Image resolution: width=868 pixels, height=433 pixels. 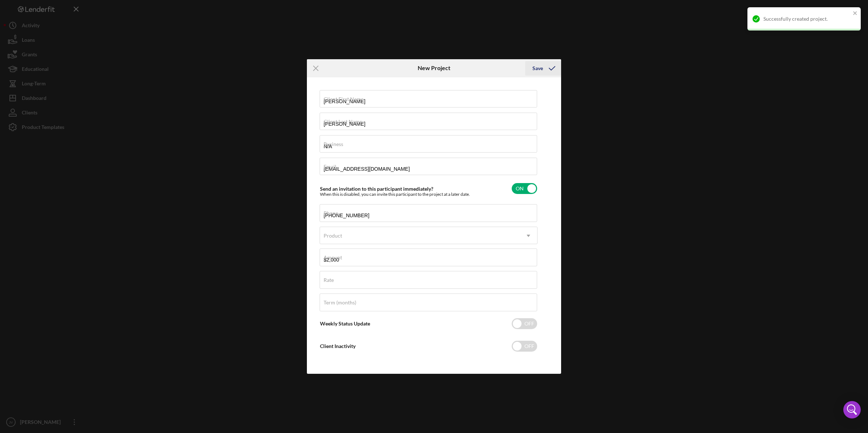 What do you see at coordinates (377, 189) in the screenshot?
I see `label: Send an invitation to this participant immediately?` at bounding box center [377, 189].